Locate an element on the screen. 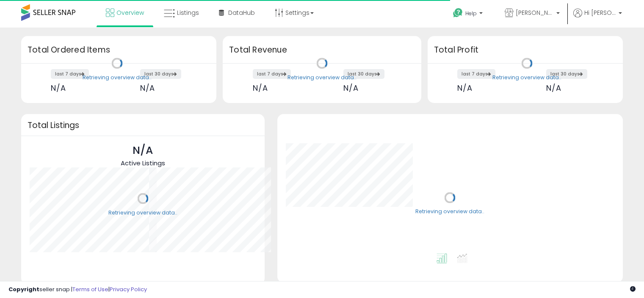 The height and width of the screenshot is (298, 644). span: DataHub is located at coordinates (241, 13).